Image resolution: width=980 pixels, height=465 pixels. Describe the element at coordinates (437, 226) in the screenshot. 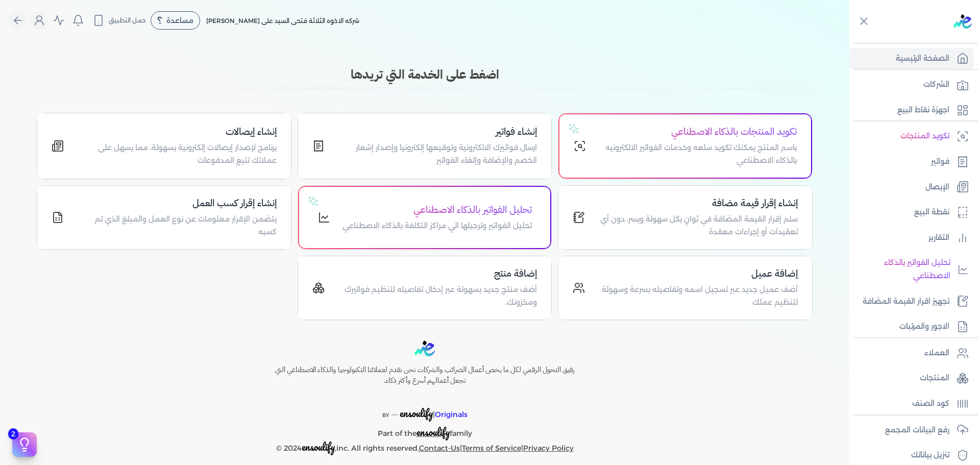

I see `p: تحليل الفواتير وترحيلها الي مراكز التكلفة بالذكاء الاصطناعي` at that location.